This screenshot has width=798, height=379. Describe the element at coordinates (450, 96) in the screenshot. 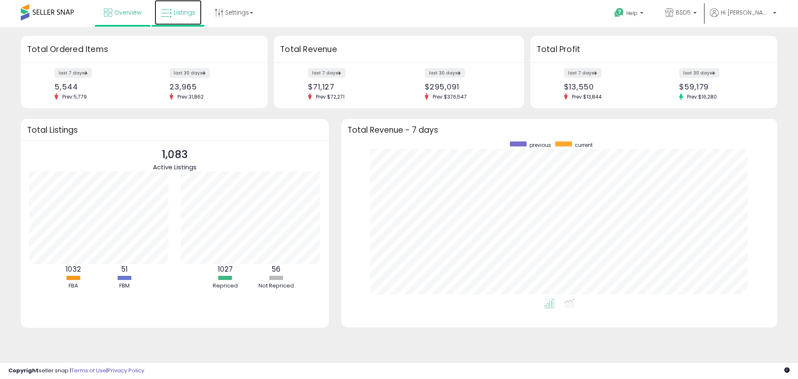

I see `span: Prev: $376,547` at that location.